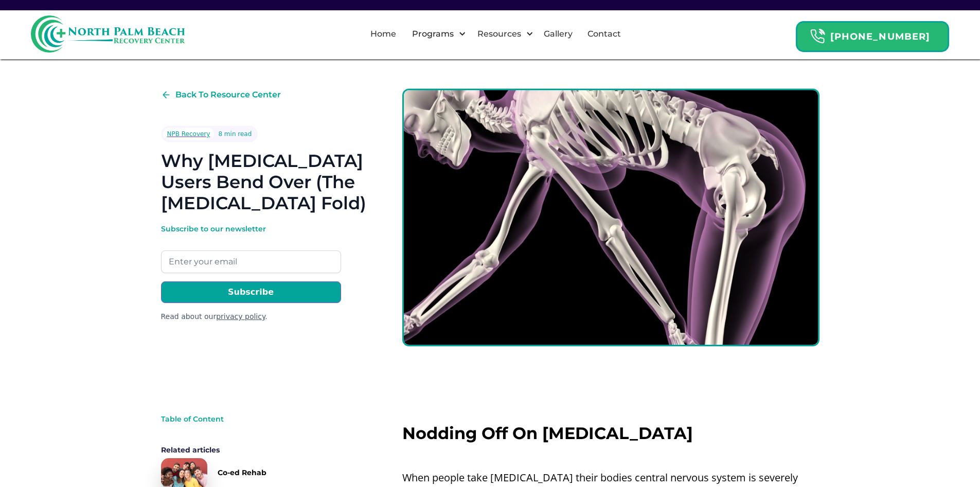 The height and width of the screenshot is (487, 980). Describe the element at coordinates (251, 229) in the screenshot. I see `div: Subscribe to our newsletter` at that location.